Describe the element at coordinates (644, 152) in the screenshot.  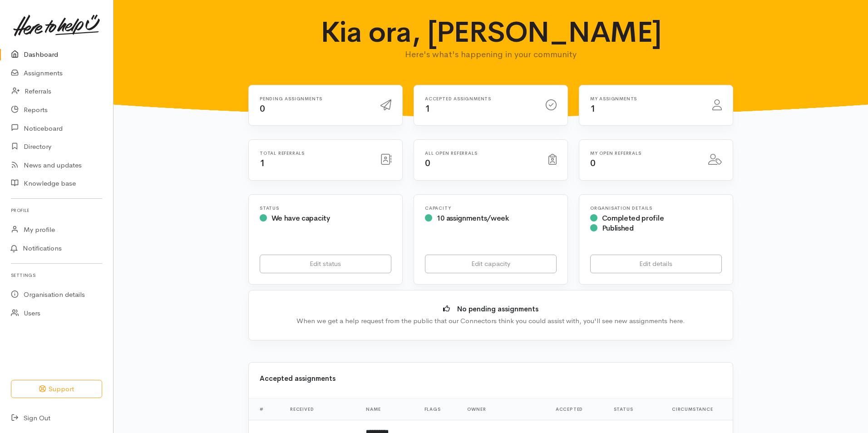
I see `h6: My open referrals` at that location.